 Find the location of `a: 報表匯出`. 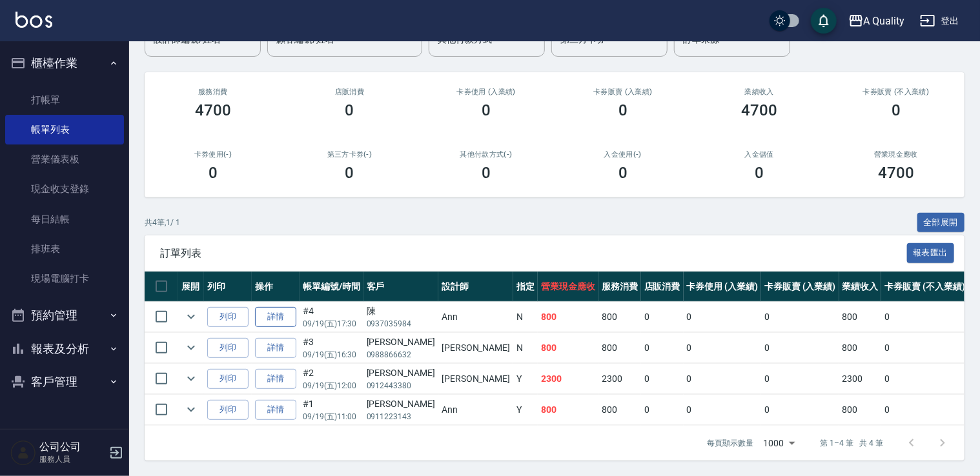

a: 報表匯出 is located at coordinates (931, 252).